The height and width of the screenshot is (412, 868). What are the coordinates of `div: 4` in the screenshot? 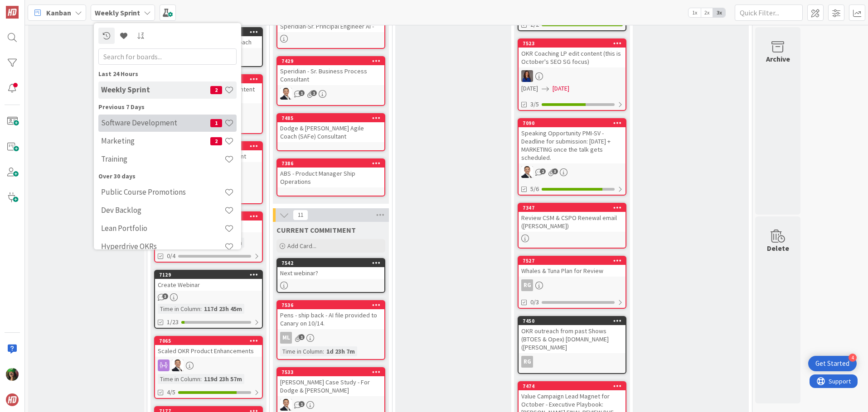 It's located at (852, 358).